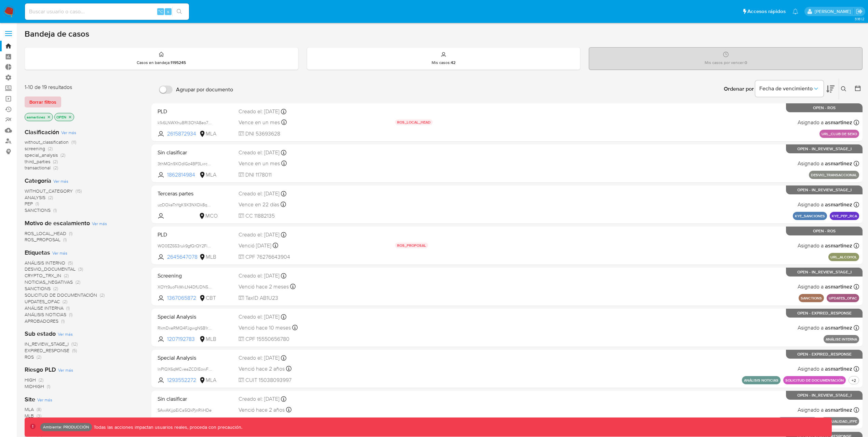  I want to click on span: Accesos rápidos, so click(766, 11).